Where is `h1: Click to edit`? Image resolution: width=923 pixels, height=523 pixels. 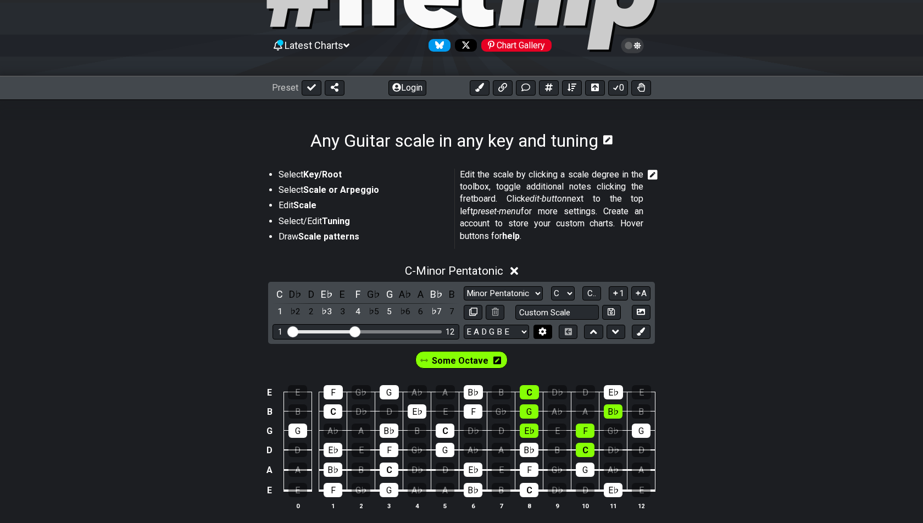 h1: Click to edit is located at coordinates (454, 141).